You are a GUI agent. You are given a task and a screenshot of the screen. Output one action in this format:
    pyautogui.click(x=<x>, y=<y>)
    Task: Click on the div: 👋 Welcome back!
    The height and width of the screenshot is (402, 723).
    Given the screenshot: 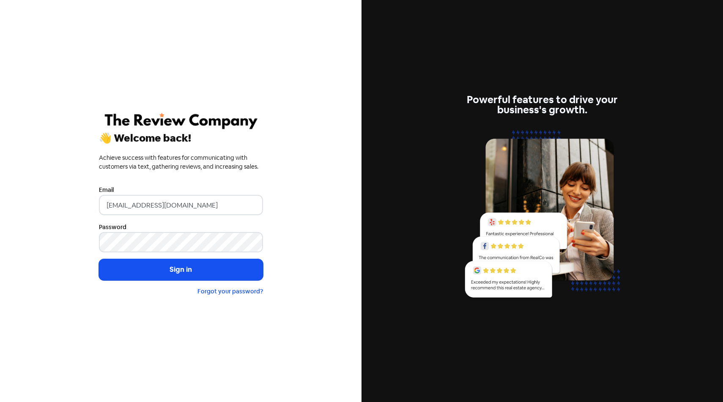 What is the action you would take?
    pyautogui.click(x=181, y=138)
    